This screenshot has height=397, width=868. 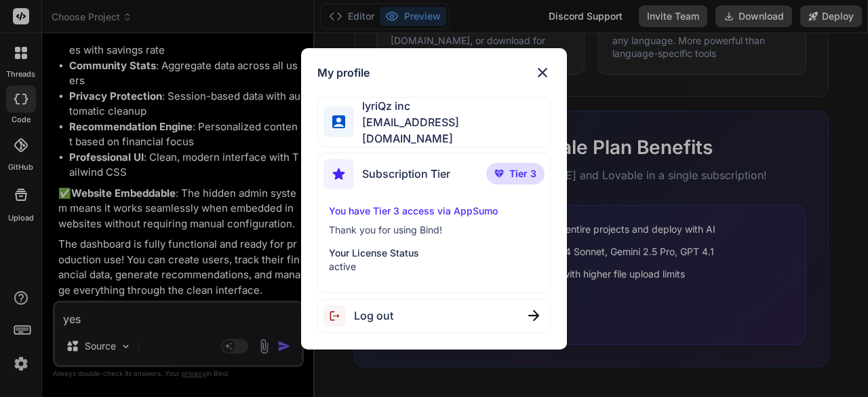 What do you see at coordinates (343, 73) in the screenshot?
I see `h1: My profile` at bounding box center [343, 73].